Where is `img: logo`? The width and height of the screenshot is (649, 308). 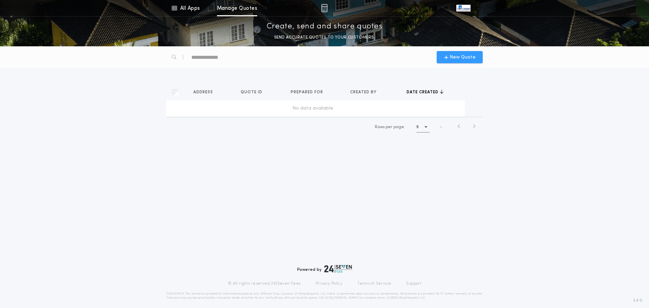 img: logo is located at coordinates (338, 269).